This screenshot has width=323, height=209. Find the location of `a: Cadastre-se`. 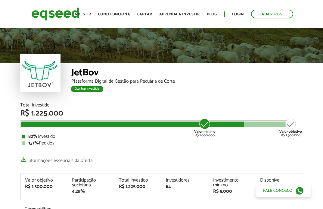

a: Cadastre-se is located at coordinates (273, 14).